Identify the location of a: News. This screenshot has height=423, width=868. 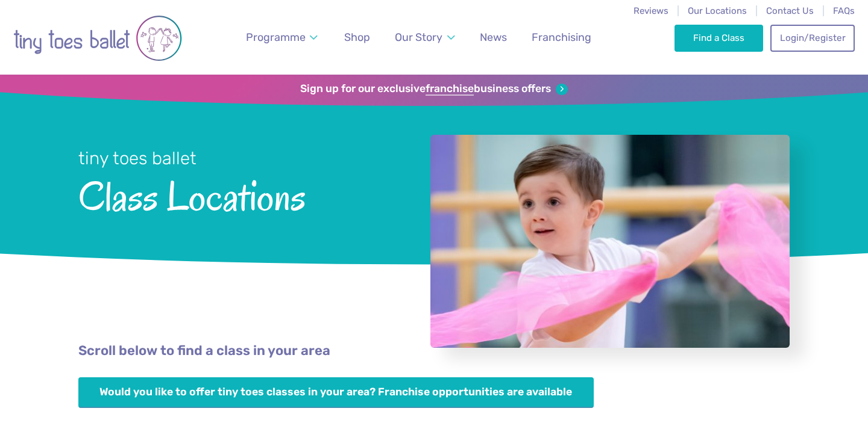
(493, 38).